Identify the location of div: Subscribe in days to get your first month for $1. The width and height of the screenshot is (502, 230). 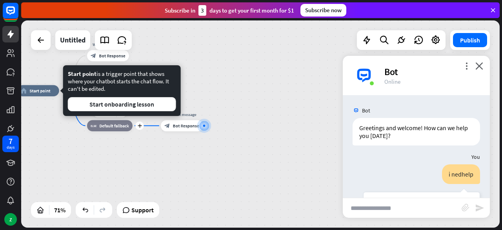
(230, 10).